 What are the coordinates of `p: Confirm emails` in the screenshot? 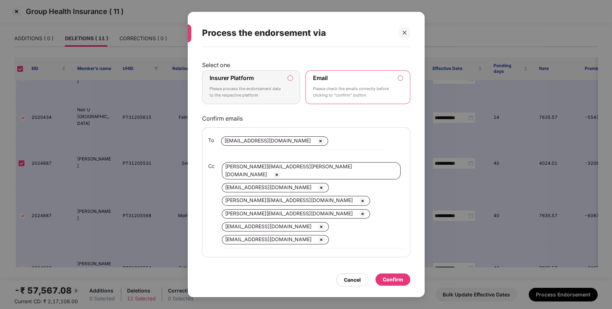 It's located at (306, 118).